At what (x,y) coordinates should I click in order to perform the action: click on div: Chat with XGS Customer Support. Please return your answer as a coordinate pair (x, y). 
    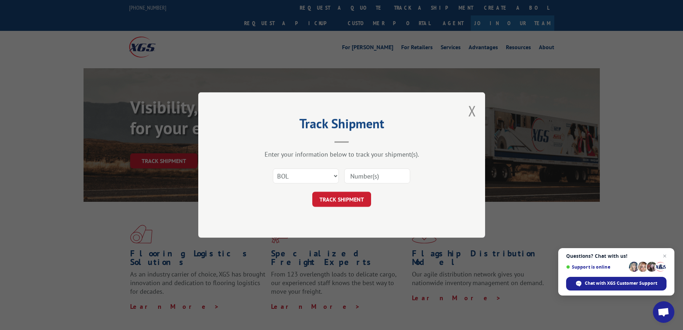
    Looking at the image, I should click on (617, 283).